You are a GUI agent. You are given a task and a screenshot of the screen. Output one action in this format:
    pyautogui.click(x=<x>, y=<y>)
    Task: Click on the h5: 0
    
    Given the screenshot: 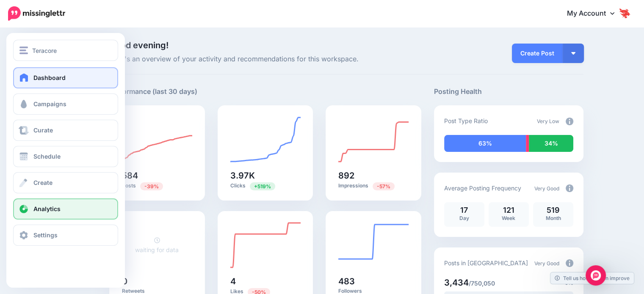 What is the action you would take?
    pyautogui.click(x=157, y=282)
    